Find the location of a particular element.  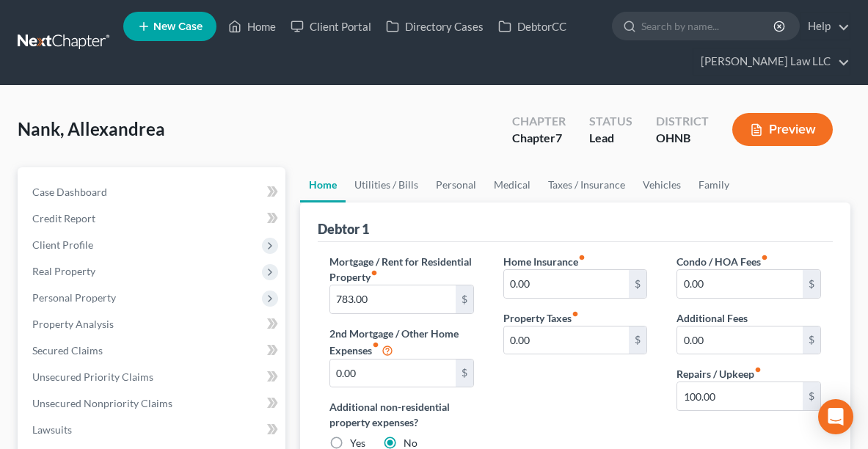

span: Lawsuits is located at coordinates (52, 429).